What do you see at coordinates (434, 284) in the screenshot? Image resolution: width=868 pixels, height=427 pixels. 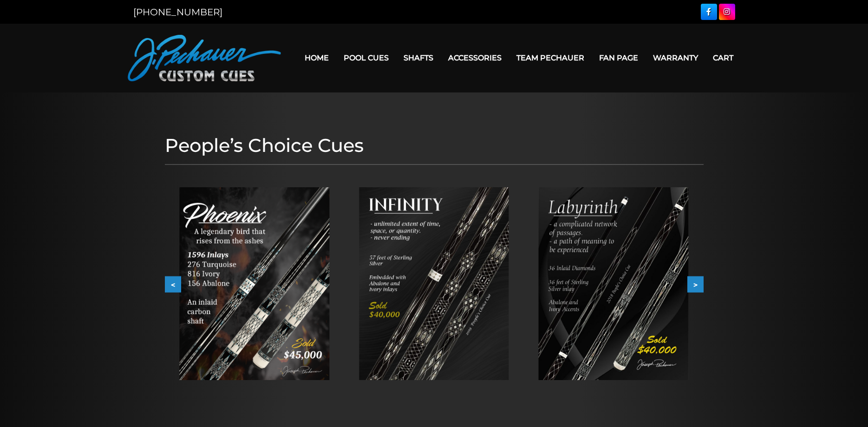 I see `div: Carousel Navigation` at bounding box center [434, 284].